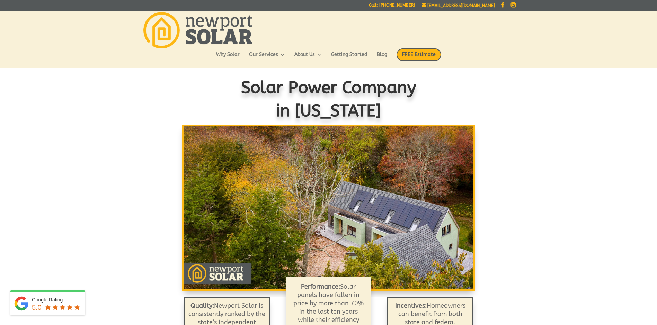 The width and height of the screenshot is (657, 325). I want to click on a: About Us, so click(308, 58).